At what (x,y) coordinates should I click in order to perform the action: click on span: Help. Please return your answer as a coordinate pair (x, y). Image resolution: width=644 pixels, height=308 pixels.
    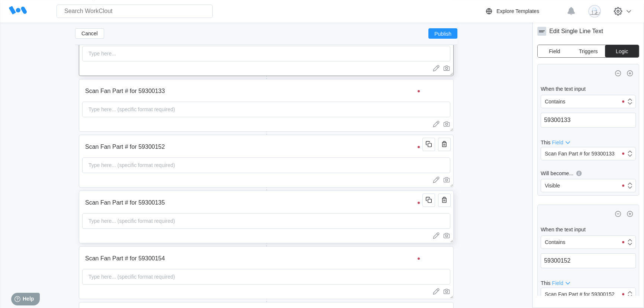
    Looking at the image, I should click on (20, 9).